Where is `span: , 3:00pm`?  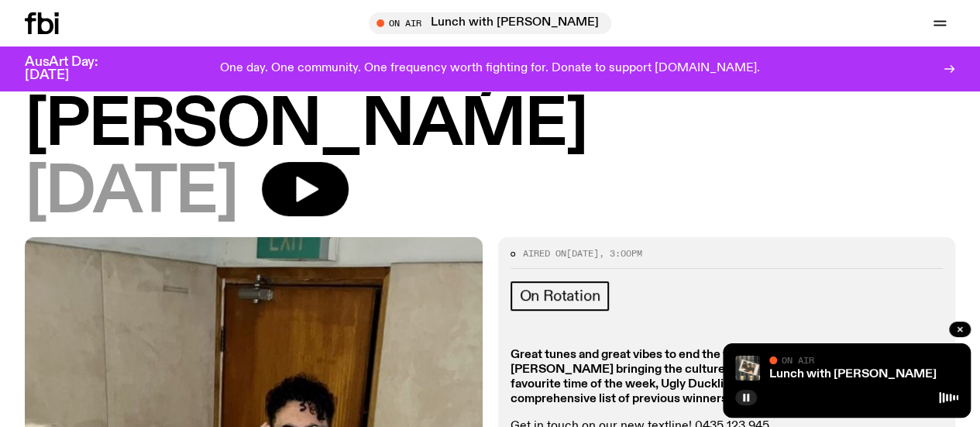 span: , 3:00pm is located at coordinates (620, 254).